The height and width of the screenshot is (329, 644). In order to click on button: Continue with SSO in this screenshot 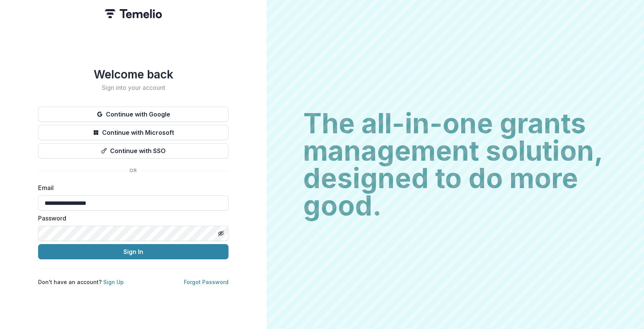, I will do `click(133, 151)`.